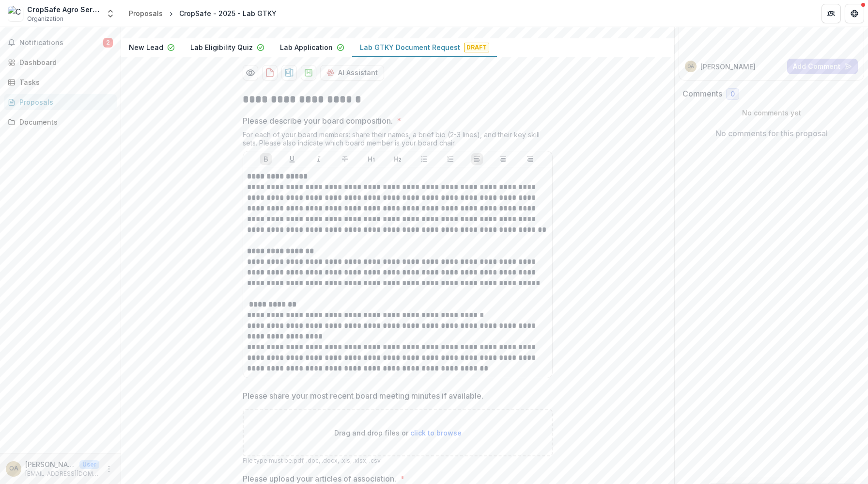 This screenshot has width=868, height=484. I want to click on p: New Lead, so click(146, 47).